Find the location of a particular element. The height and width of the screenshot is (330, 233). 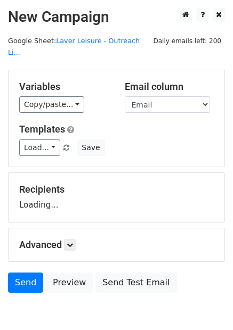

small: Google Sheet: is located at coordinates (74, 47).